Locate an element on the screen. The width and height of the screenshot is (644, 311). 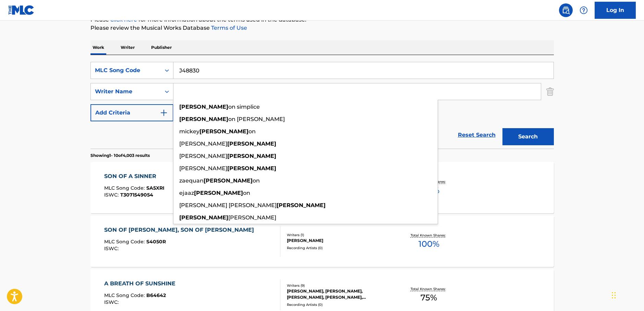
span: on simplice is located at coordinates (244, 107).